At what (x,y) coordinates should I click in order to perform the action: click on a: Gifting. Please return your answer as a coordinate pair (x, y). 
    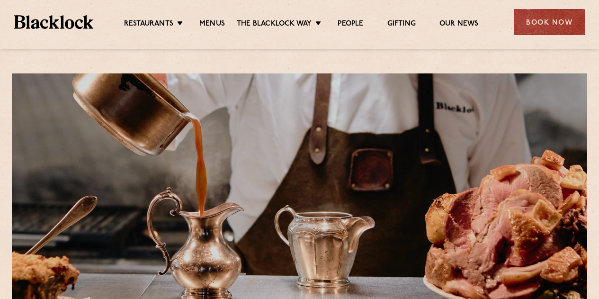
    Looking at the image, I should click on (402, 25).